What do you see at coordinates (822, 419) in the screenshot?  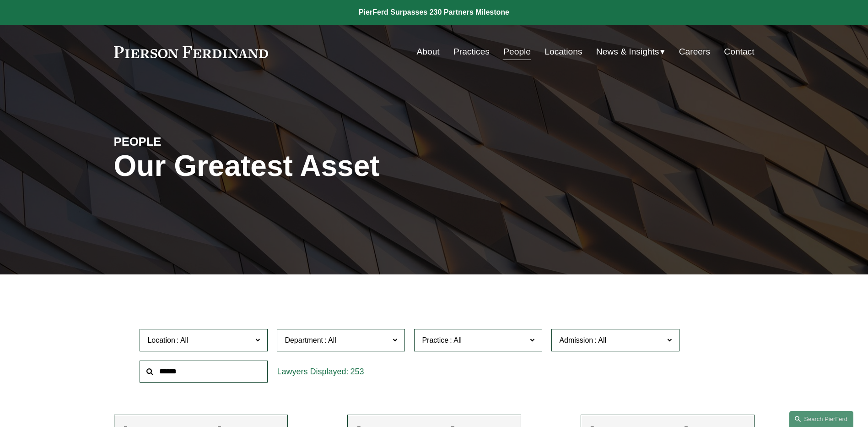 I see `a: Search this site` at bounding box center [822, 419].